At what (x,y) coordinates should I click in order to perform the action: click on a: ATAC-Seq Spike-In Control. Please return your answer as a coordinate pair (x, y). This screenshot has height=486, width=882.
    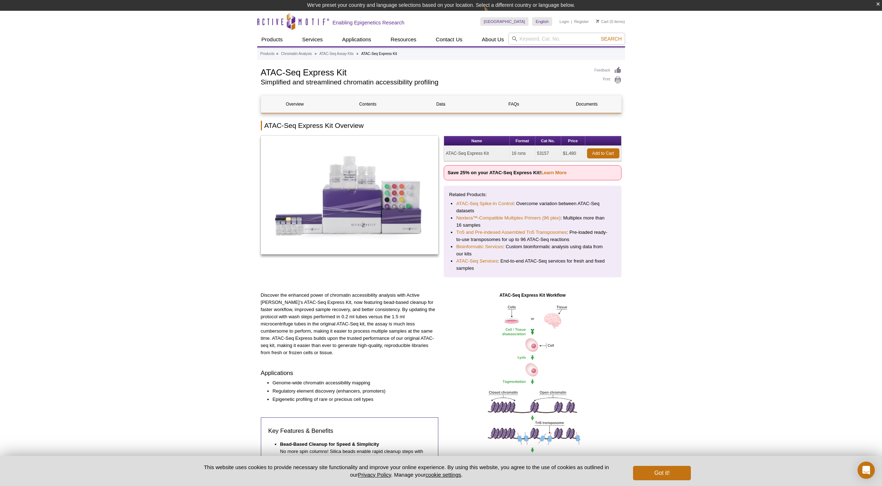
    Looking at the image, I should click on (484, 204).